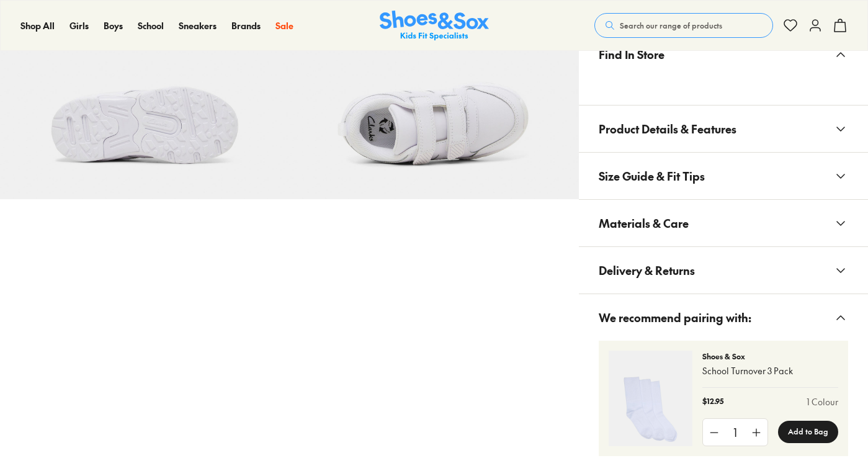 The image size is (868, 458). I want to click on span: Brands, so click(245, 26).